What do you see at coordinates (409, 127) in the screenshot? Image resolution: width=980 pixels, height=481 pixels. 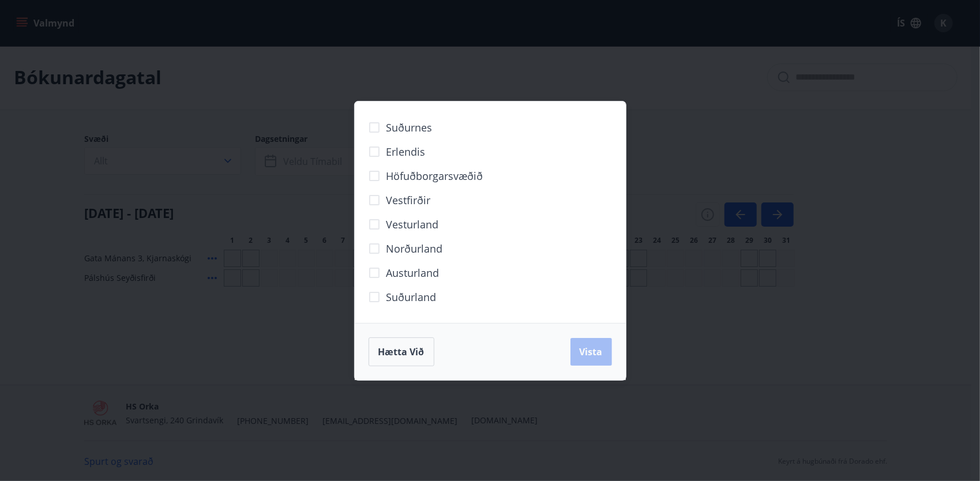 I see `span: Suðurnes` at bounding box center [409, 127].